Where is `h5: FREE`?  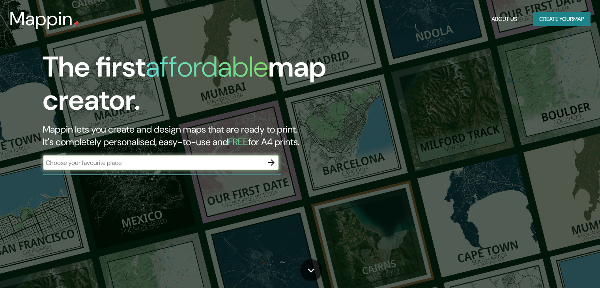 h5: FREE is located at coordinates (238, 142).